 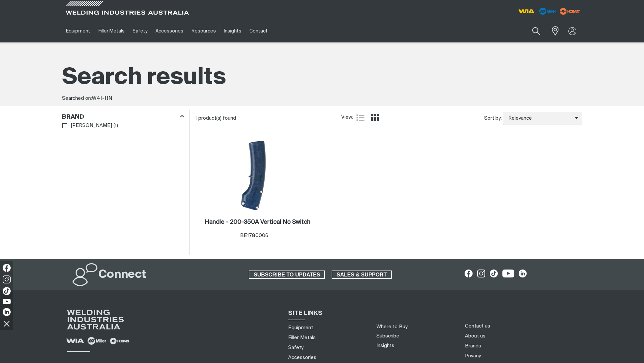 What do you see at coordinates (7, 324) in the screenshot?
I see `img: hide socials` at bounding box center [7, 324].